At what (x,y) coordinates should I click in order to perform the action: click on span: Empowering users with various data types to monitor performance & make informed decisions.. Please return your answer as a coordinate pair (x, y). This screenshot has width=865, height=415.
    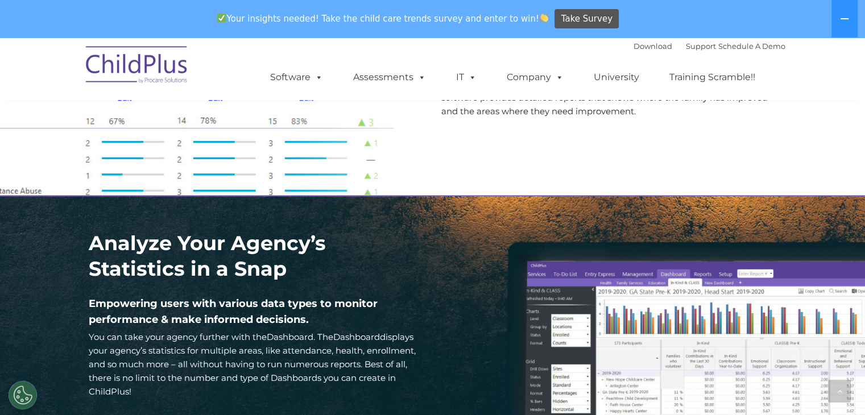
    Looking at the image, I should click on (233, 312).